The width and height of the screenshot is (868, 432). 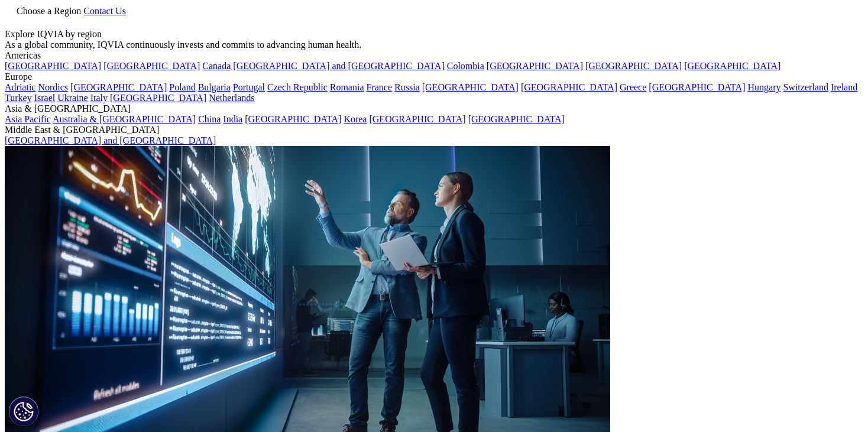 What do you see at coordinates (434, 77) in the screenshot?
I see `div: Europe` at bounding box center [434, 77].